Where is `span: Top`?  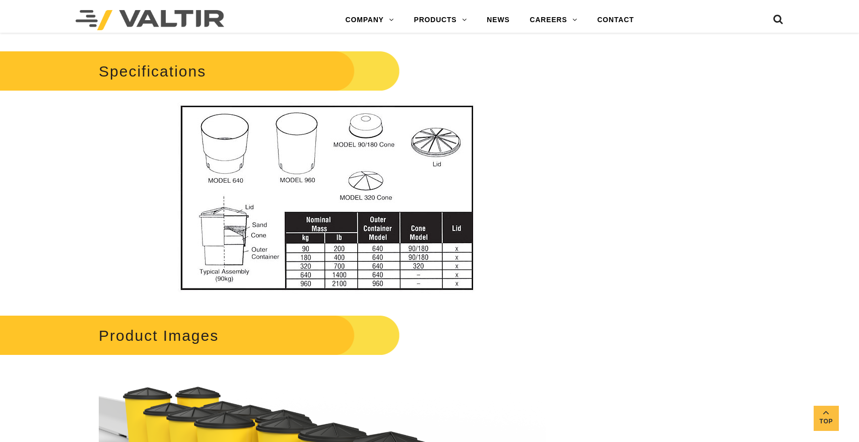
span: Top is located at coordinates (826, 422).